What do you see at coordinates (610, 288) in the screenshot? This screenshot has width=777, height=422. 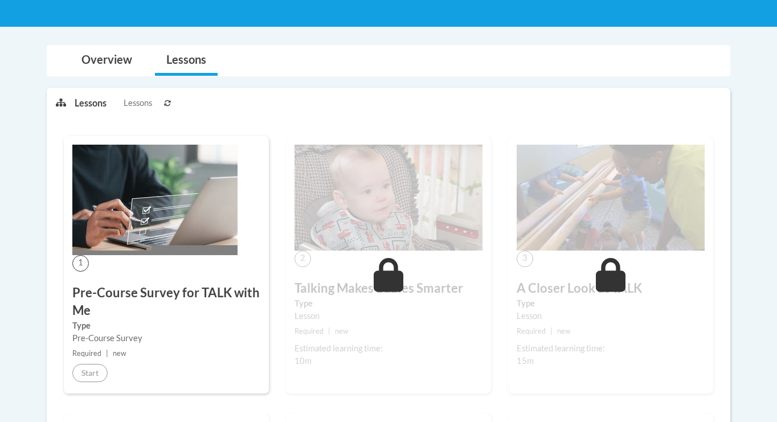 I see `h3: A Closer Look at TALK` at bounding box center [610, 288].